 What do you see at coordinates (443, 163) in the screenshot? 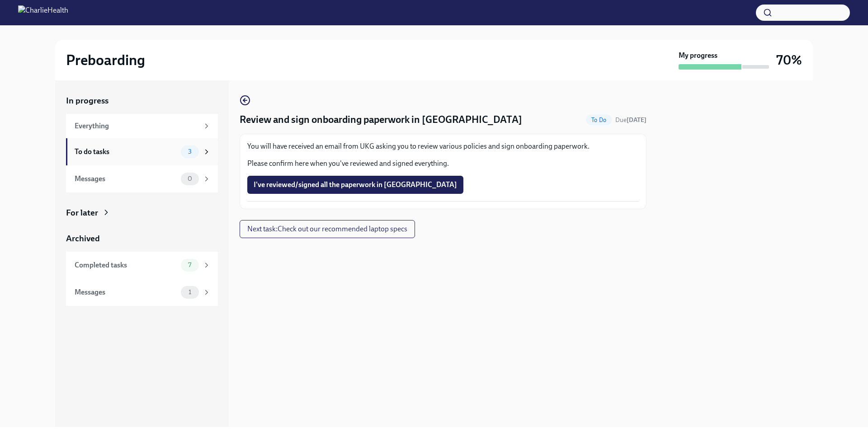
I see `p: Please confirm here when you've reviewed and signed everything.` at bounding box center [443, 163].